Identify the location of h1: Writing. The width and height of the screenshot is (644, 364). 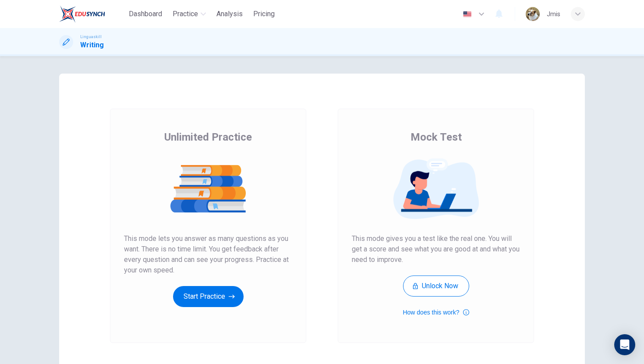
(92, 45).